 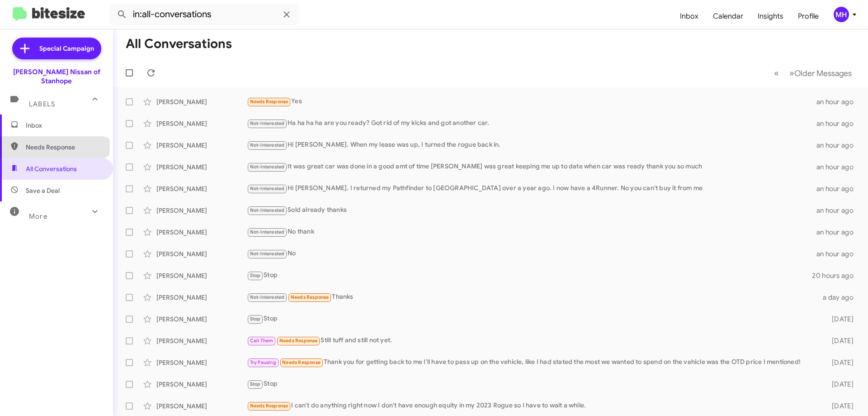 What do you see at coordinates (42, 190) in the screenshot?
I see `span: Save a Deal` at bounding box center [42, 190].